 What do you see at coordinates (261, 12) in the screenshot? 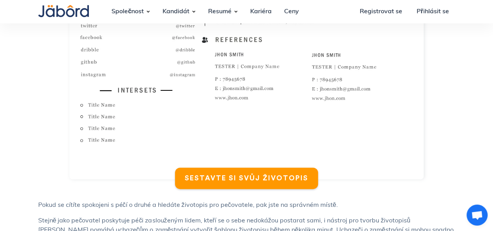
I see `a: Kariéra` at bounding box center [261, 12].